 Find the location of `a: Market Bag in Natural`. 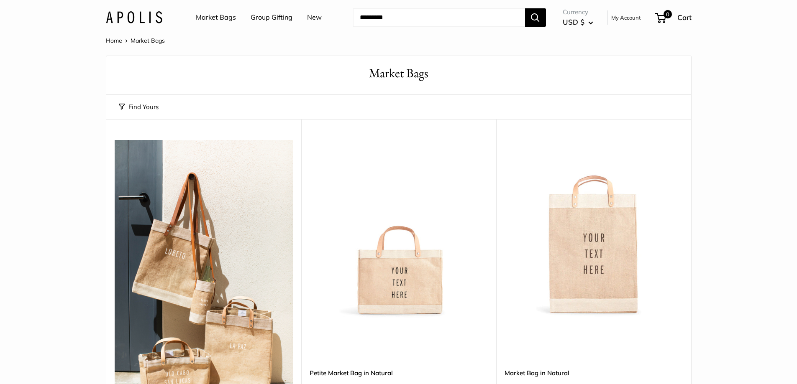

a: Market Bag in Natural is located at coordinates (593, 373).